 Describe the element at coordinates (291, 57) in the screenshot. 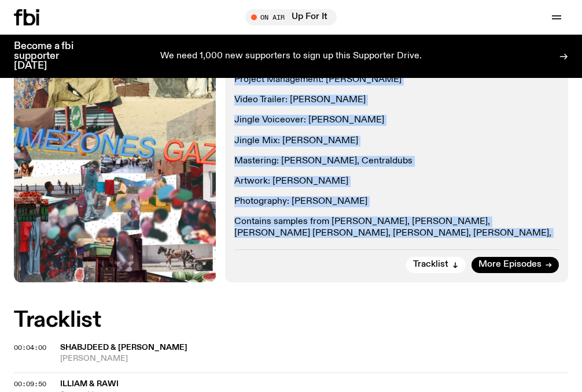

I see `p: We need 1,000 new supporters to sign up this Supporter Drive.` at that location.